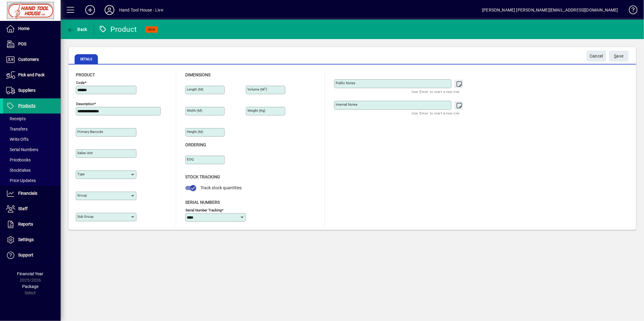 Image resolution: width=644 pixels, height=321 pixels. Describe the element at coordinates (90, 132) in the screenshot. I see `mat-label: Primary barcode` at that location.